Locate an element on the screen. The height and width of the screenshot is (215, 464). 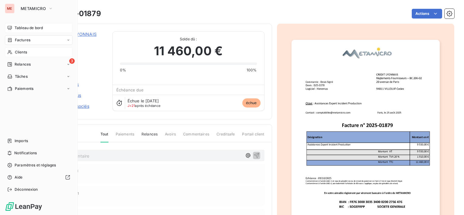
span: après échéance is located at coordinates (144, 106).